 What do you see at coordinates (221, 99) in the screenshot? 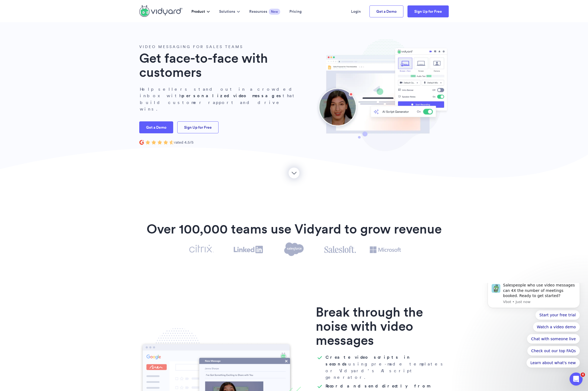
I see `p: Help sellers stand out in a crowded inbox with that build customer rapport and drive wins.` at bounding box center [221, 99].